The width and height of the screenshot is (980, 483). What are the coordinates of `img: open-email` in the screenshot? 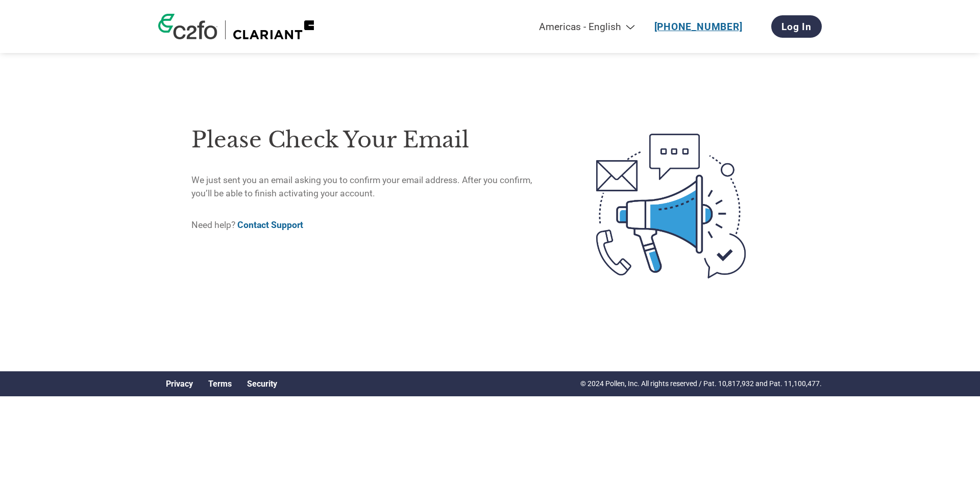 It's located at (671, 206).